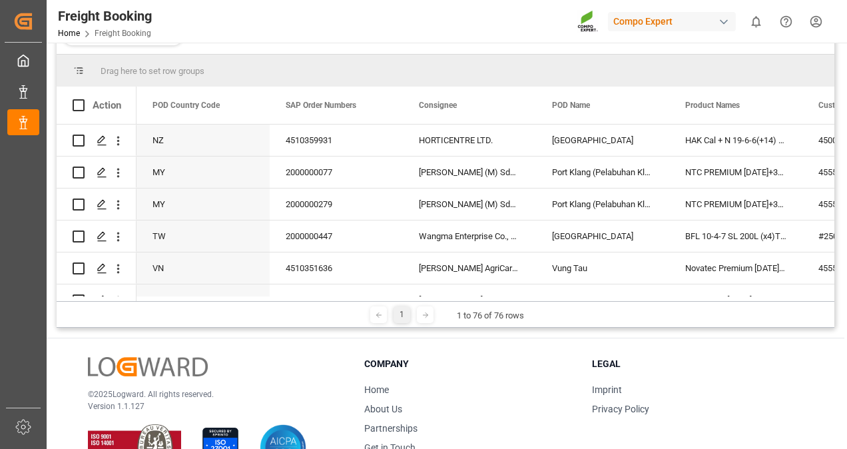 Image resolution: width=847 pixels, height=449 pixels. Describe the element at coordinates (336, 204) in the screenshot. I see `div: 2000000279` at that location.